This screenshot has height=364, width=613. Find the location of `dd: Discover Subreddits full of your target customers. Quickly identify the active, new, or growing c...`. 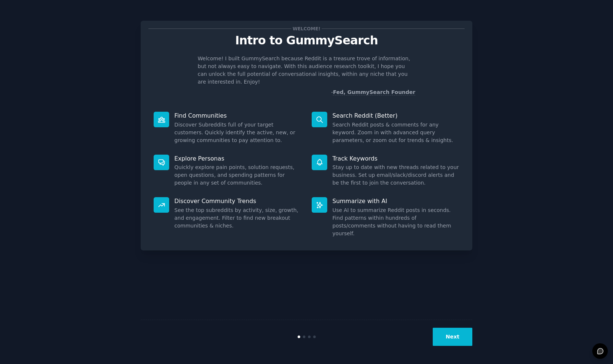

dd: Discover Subreddits full of your target customers. Quickly identify the active, new, or growing c... is located at coordinates (238, 132).